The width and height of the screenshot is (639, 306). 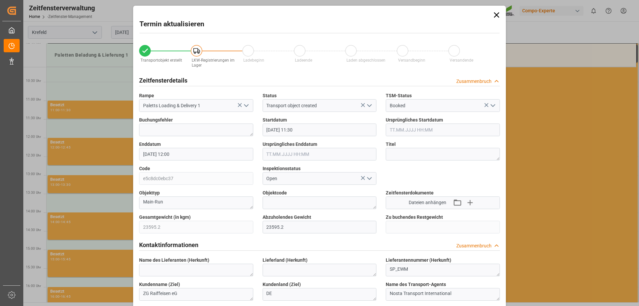 What do you see at coordinates (412, 60) in the screenshot?
I see `font: Versandbeginn` at bounding box center [412, 60].